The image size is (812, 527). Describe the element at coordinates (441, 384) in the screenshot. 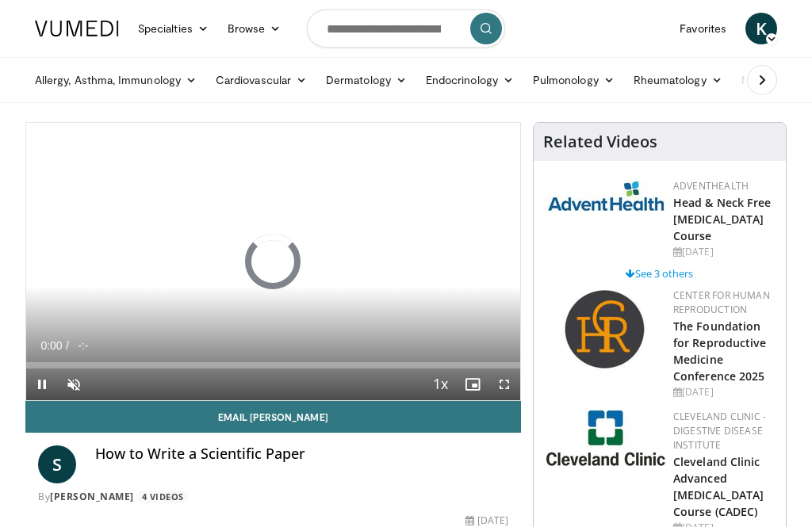

I see `button: Playback Rate` at that location.